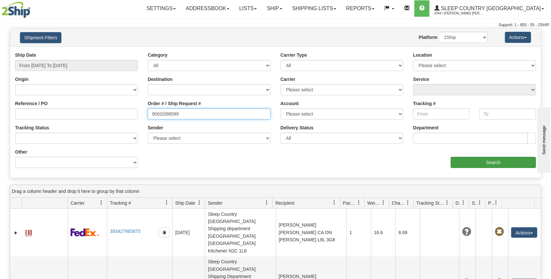 Image resolution: width=551 pixels, height=279 pixels. Describe the element at coordinates (185, 203) in the screenshot. I see `span: Ship Date` at that location.